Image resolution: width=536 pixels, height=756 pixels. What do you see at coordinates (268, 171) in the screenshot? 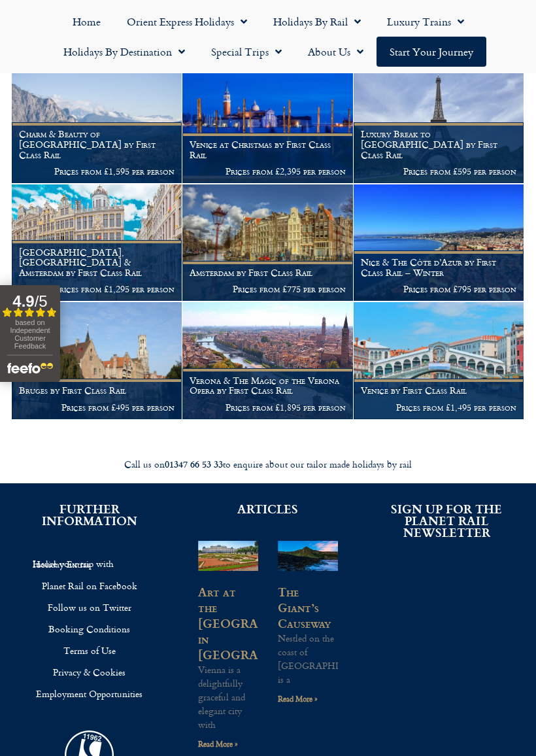
I see `p: Prices from £2,395 per person` at bounding box center [268, 171].